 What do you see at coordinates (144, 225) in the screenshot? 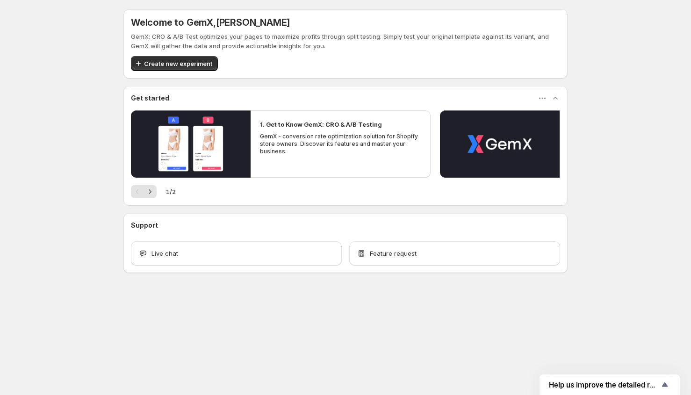
I see `h3: Support` at bounding box center [144, 225].